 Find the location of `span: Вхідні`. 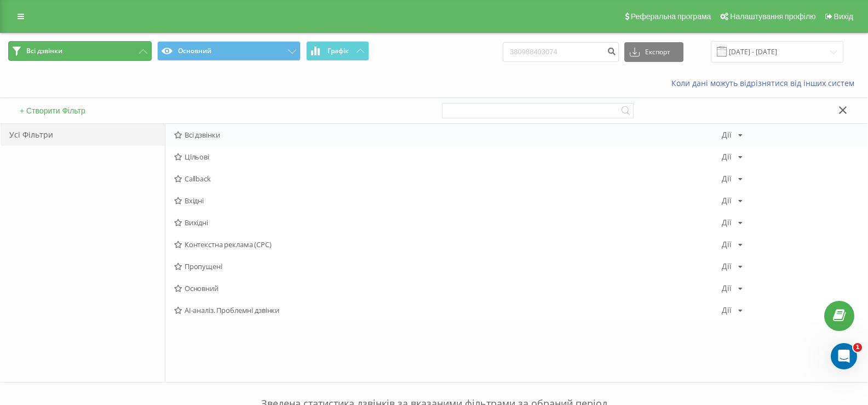

span: Вхідні is located at coordinates (448, 201).